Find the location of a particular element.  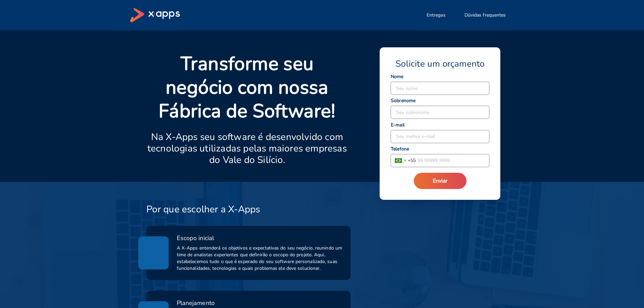

input: Seu melhor e-mail is located at coordinates (440, 136).